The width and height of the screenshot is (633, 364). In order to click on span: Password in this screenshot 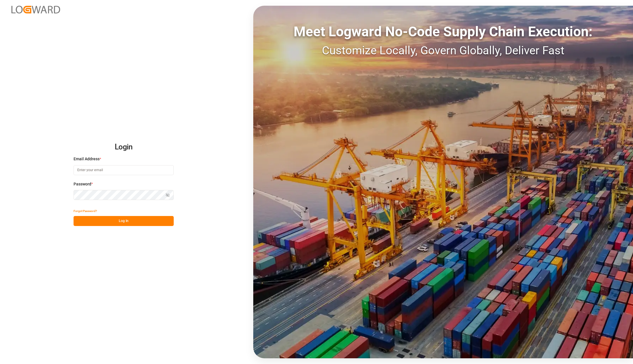, I will do `click(83, 184)`.